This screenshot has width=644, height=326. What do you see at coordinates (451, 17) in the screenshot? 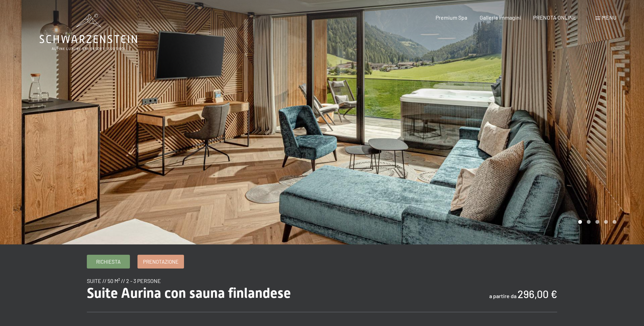
I see `span: Premium Spa` at bounding box center [451, 17].